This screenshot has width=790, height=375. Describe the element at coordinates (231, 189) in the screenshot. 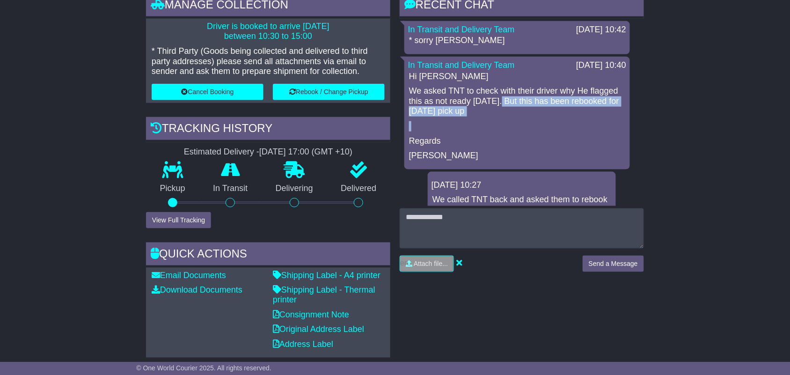

I see `p: In Transit` at that location.